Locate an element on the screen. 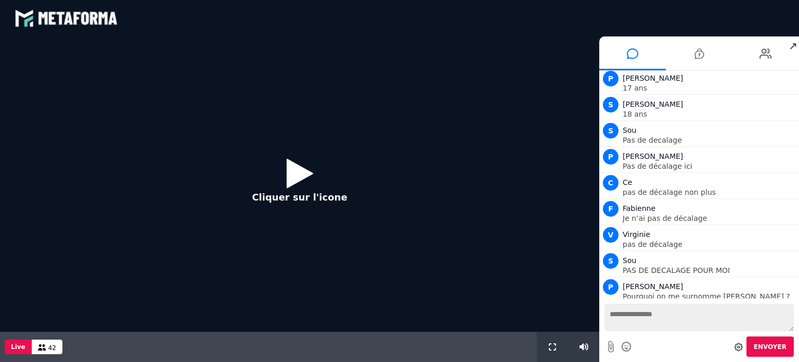  span: Ce is located at coordinates (627, 182).